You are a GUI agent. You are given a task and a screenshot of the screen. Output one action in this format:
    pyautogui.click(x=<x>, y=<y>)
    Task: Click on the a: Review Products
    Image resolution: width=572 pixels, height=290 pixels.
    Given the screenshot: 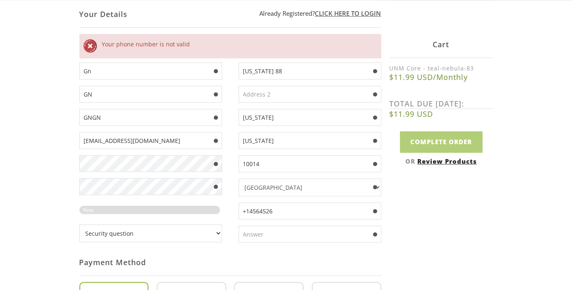 What is the action you would take?
    pyautogui.click(x=447, y=161)
    